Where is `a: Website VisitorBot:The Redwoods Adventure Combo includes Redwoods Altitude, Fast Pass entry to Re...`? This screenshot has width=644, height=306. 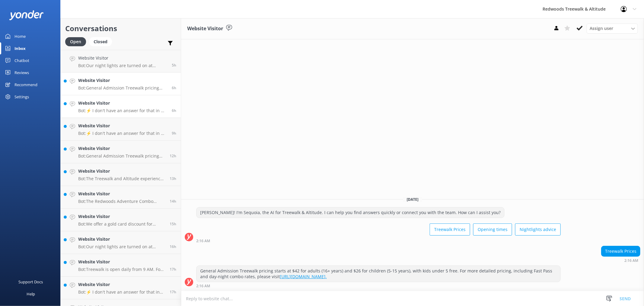
a: Website VisitorBot:The Redwoods Adventure Combo includes Redwoods Altitude, Fast Pass entry to Re... is located at coordinates (121, 197).